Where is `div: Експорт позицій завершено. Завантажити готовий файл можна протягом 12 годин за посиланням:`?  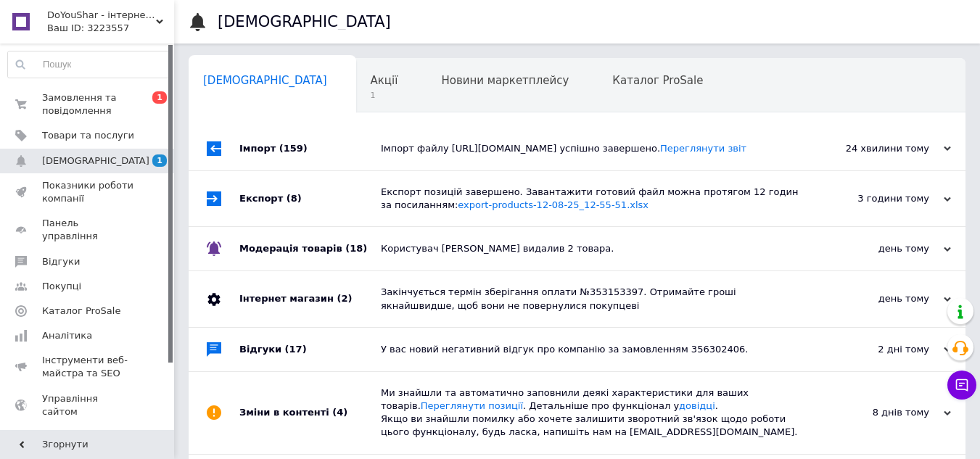
div: Експорт позицій завершено. Завантажити готовий файл можна протягом 12 годин за посиланням: is located at coordinates (594, 199).